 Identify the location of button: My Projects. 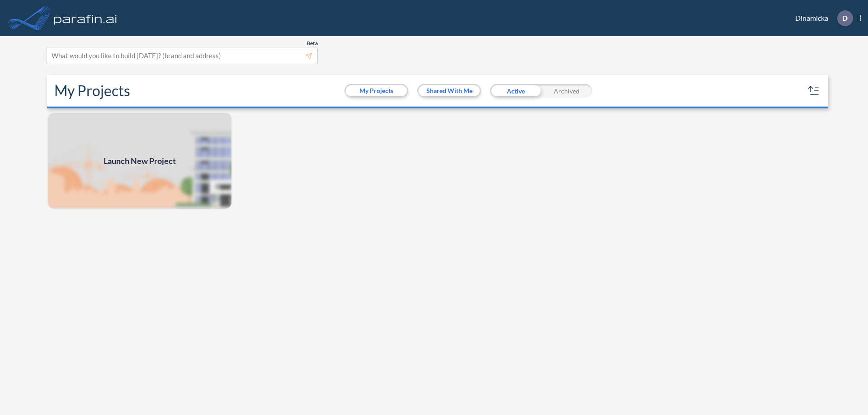
(376, 91).